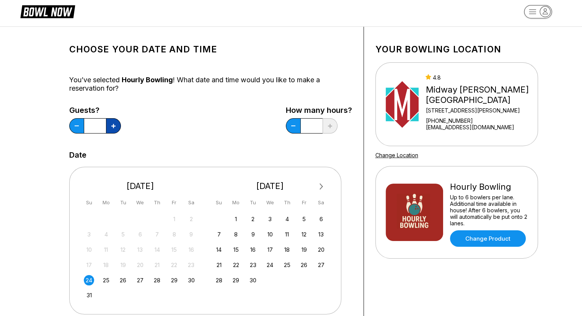 The height and width of the screenshot is (316, 582). I want to click on label: Guests?, so click(95, 110).